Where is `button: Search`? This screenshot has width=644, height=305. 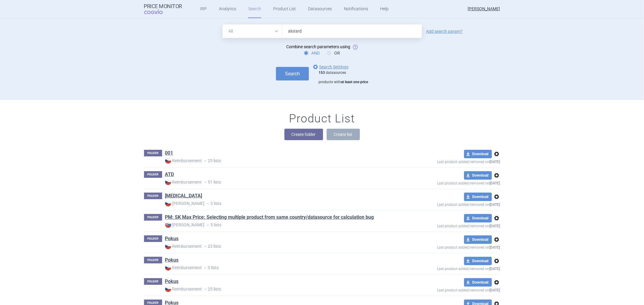 button: Search is located at coordinates (292, 74).